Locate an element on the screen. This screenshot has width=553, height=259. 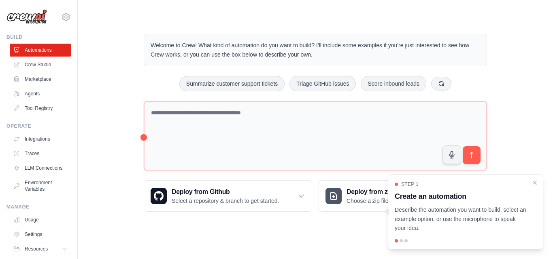
button: Resources is located at coordinates (40, 249).